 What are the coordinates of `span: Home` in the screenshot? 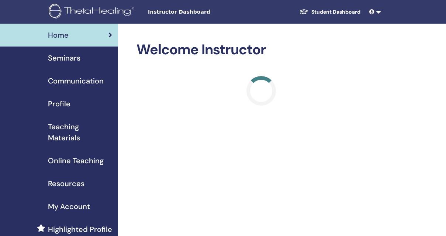 It's located at (58, 35).